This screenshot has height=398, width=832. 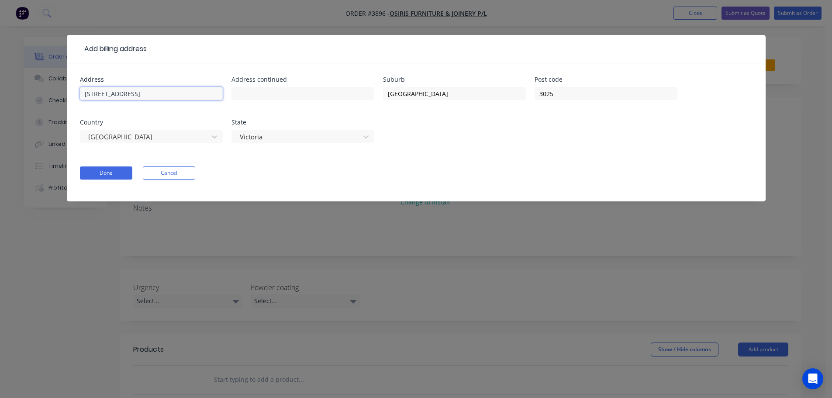 I want to click on div: Country, so click(x=151, y=122).